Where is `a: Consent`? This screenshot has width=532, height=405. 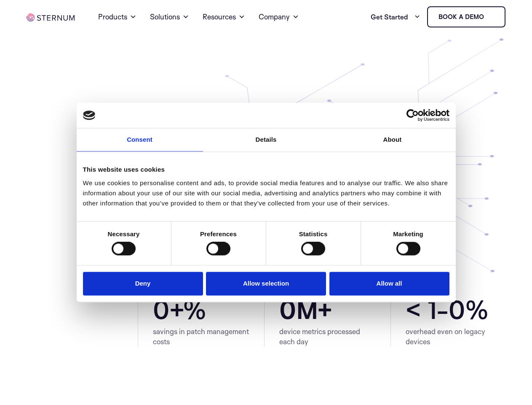
a: Consent is located at coordinates (140, 139).